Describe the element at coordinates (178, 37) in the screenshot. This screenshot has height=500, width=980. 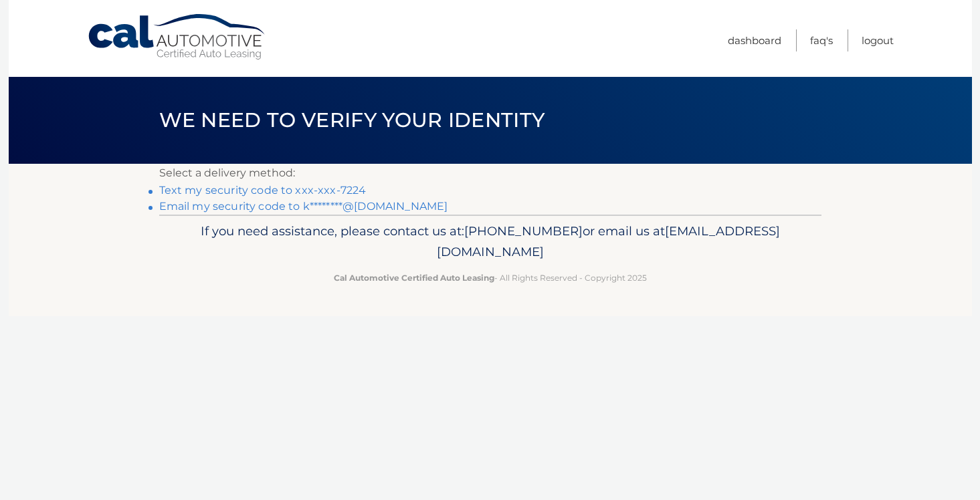
I see `a: Cal Automotive` at that location.